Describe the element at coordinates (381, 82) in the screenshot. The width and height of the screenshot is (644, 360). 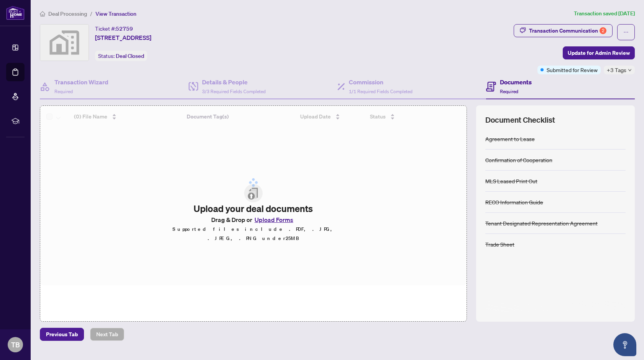
I see `h4: Commission` at that location.